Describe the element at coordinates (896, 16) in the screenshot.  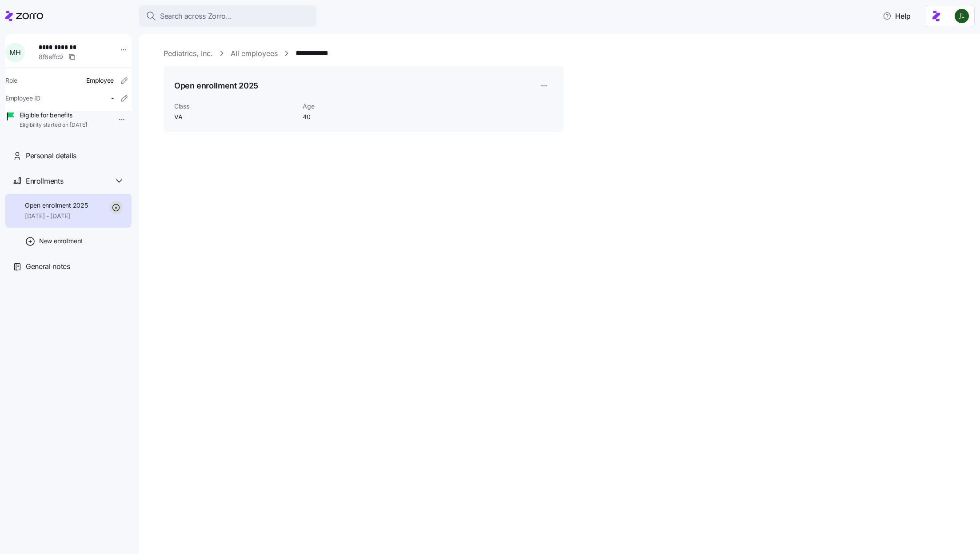
I see `span: Help` at that location.